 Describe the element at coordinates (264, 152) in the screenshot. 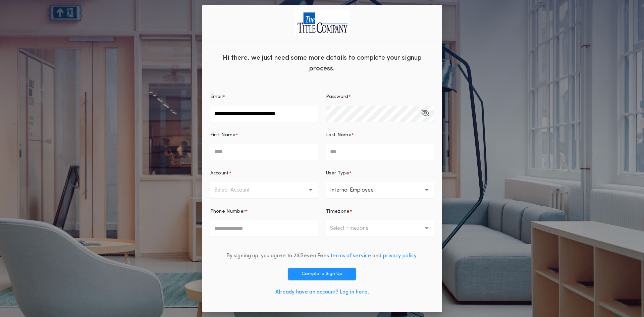

I see `input: First Name*` at that location.